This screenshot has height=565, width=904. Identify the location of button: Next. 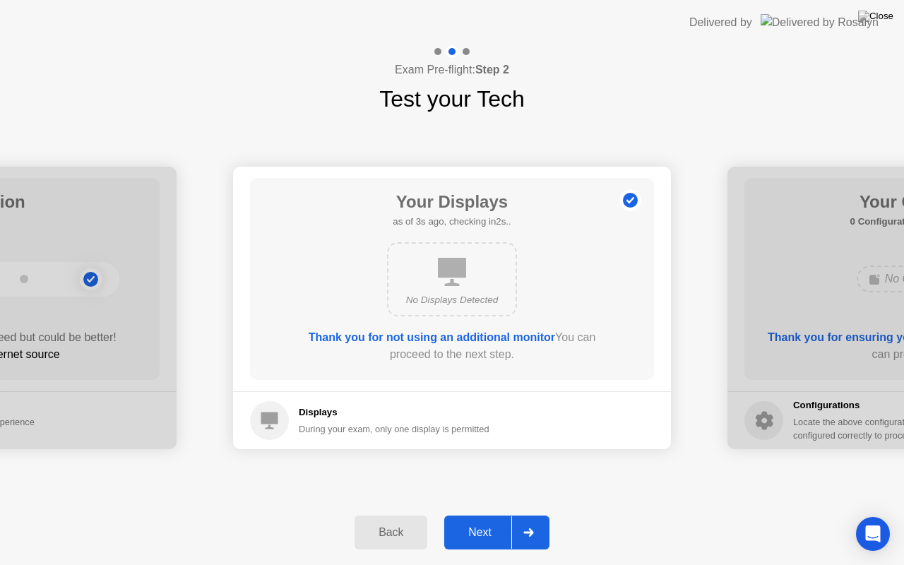
(496, 532).